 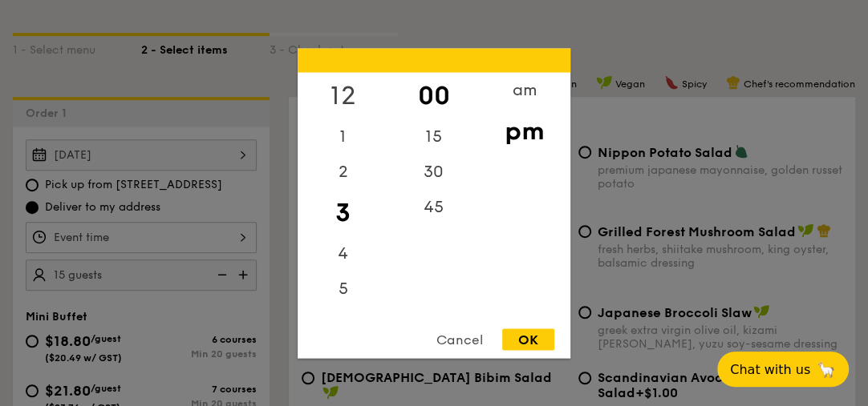 What do you see at coordinates (433, 171) in the screenshot?
I see `div: 30` at bounding box center [433, 171].